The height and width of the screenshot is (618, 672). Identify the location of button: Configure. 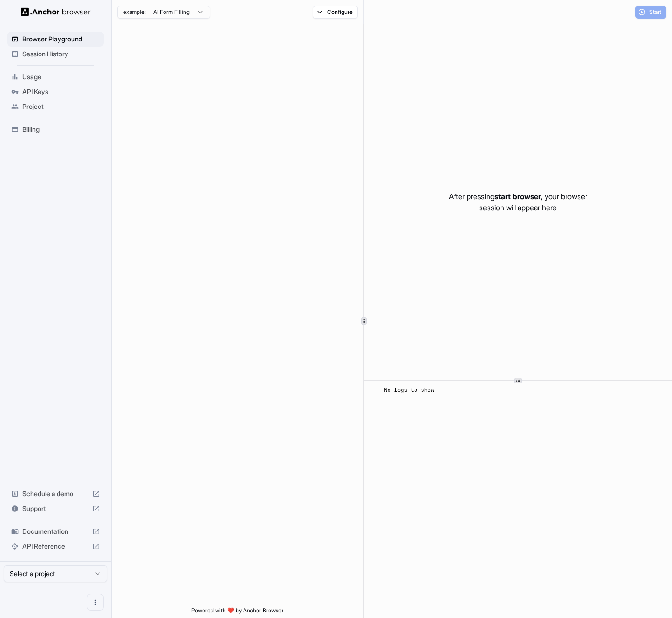
(335, 12).